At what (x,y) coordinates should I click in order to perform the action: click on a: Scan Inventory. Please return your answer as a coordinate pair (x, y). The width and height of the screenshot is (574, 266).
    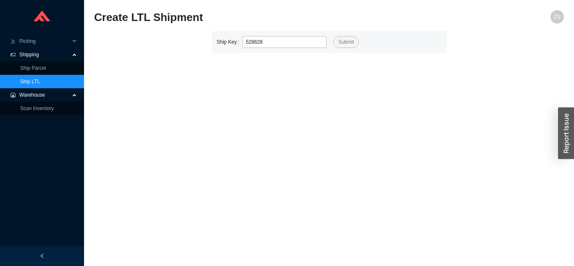
    Looking at the image, I should click on (37, 108).